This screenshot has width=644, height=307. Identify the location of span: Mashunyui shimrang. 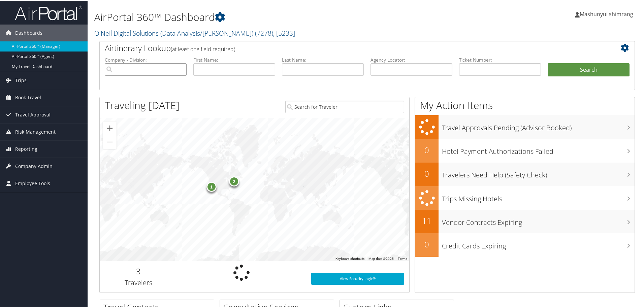
(607, 13).